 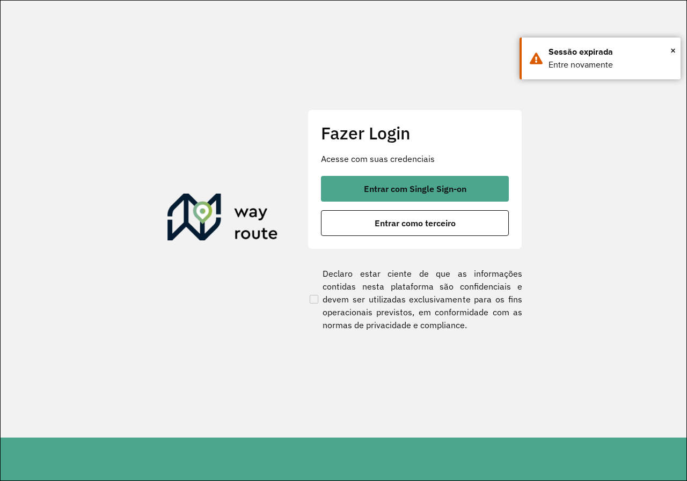 What do you see at coordinates (415, 189) in the screenshot?
I see `span: Entrar com Single Sign-on` at bounding box center [415, 189].